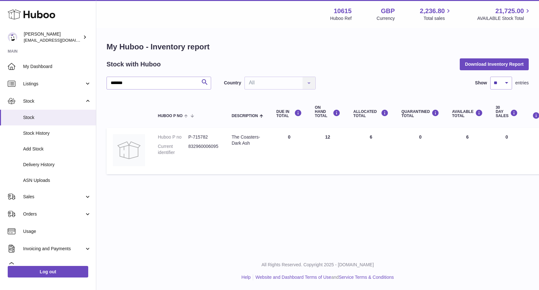 The width and height of the screenshot is (539, 290). I want to click on label: Country, so click(233, 83).